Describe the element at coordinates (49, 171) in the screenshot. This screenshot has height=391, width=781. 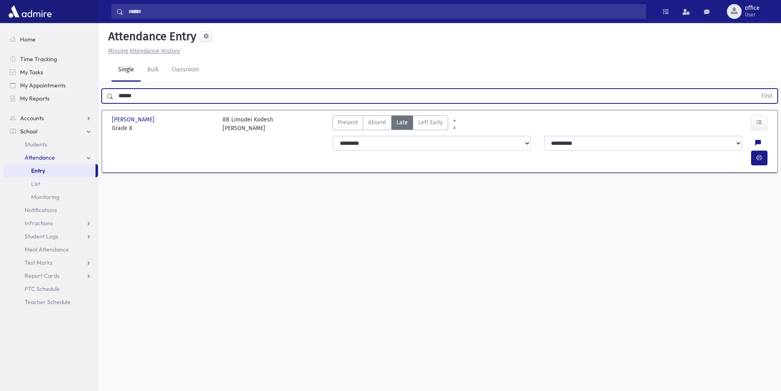
I see `a: Entry` at that location.